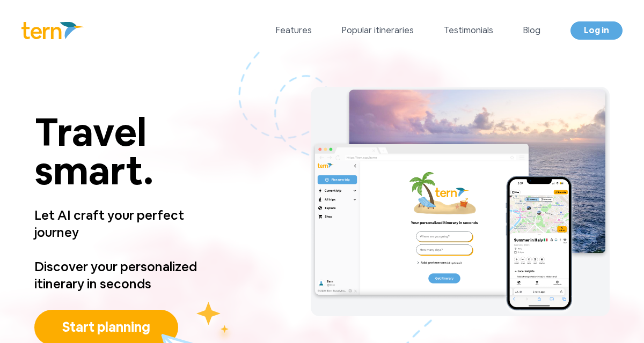 This screenshot has height=343, width=644. Describe the element at coordinates (121, 151) in the screenshot. I see `p: Travel smart.` at that location.